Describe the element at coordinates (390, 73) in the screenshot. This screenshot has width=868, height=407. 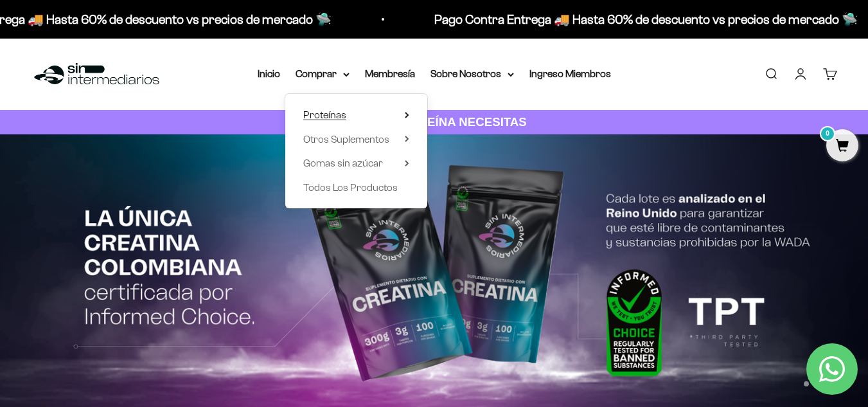
I see `a: Membresía` at that location.